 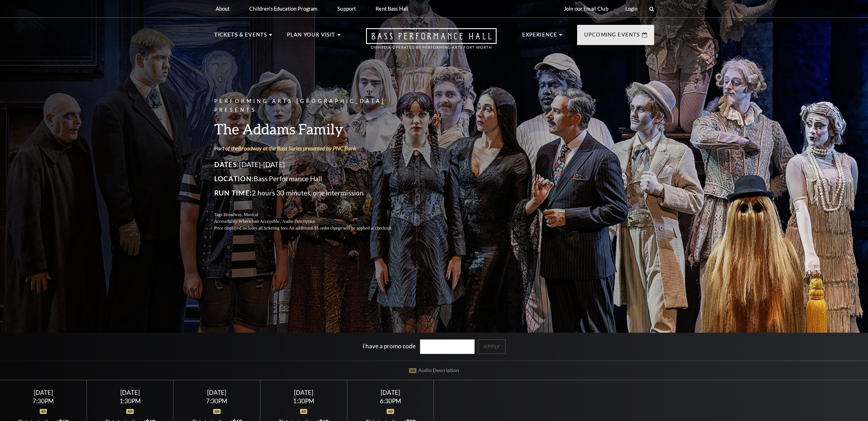 I want to click on p: 2 hours 30 minutes, one intermission, so click(x=312, y=193).